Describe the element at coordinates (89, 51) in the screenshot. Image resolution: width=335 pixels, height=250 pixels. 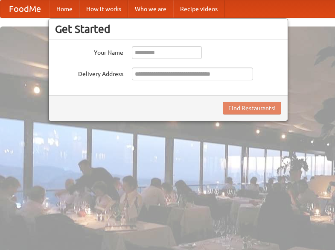
I see `label: Your Name` at that location.